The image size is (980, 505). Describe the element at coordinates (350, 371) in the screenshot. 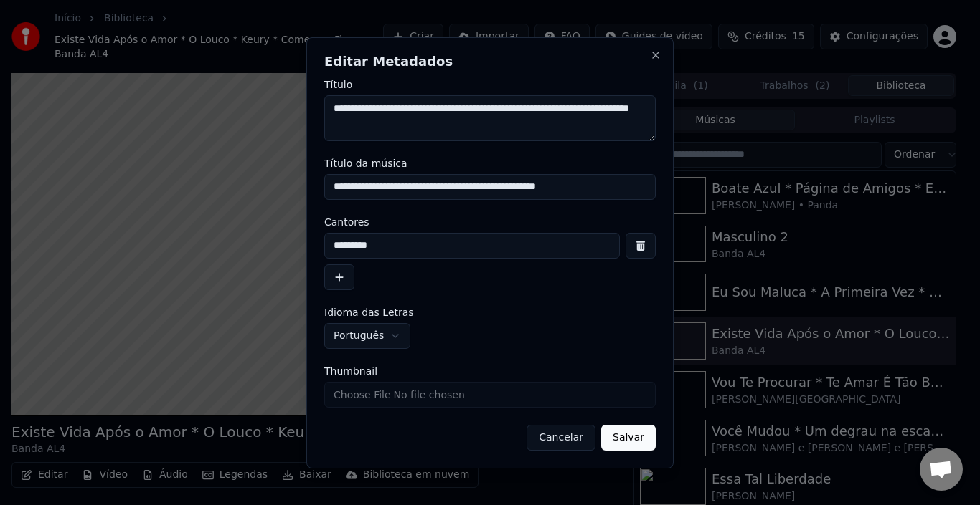

I see `span: Thumbnail` at that location.